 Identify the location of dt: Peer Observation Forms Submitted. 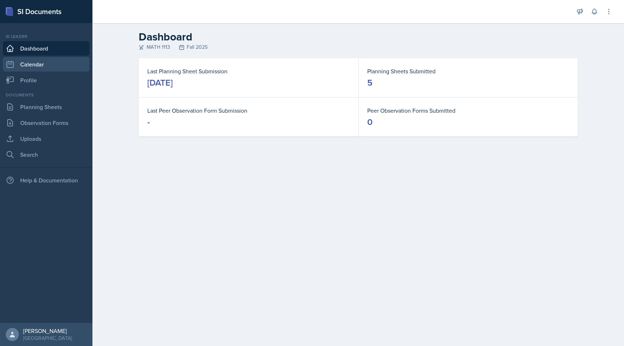
(468, 110).